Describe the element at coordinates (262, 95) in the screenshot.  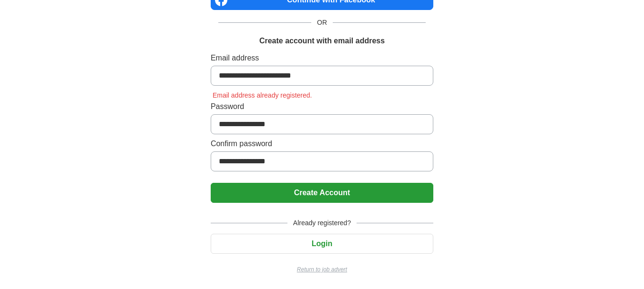
I see `span: Email address already registered.` at that location.